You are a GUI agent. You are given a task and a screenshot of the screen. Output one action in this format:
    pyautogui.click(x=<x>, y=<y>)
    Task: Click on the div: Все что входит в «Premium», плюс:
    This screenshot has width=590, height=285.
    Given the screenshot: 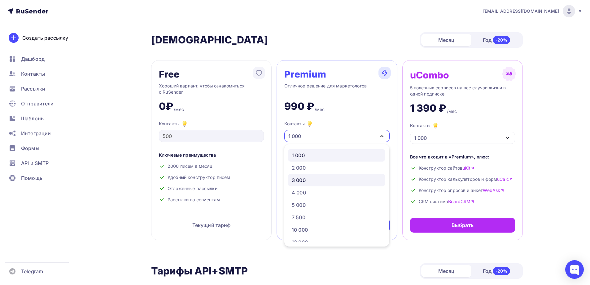 What is the action you would take?
    pyautogui.click(x=462, y=157)
    